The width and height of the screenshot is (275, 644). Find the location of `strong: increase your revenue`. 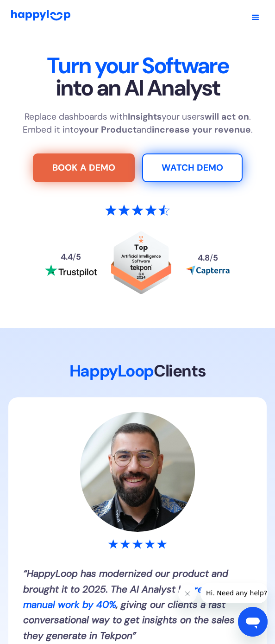

strong: increase your revenue is located at coordinates (202, 129).